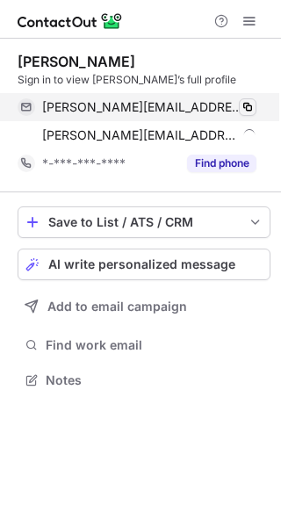 The image size is (281, 527). What do you see at coordinates (144, 222) in the screenshot?
I see `div: Save to List / ATS / CRM` at bounding box center [144, 222].